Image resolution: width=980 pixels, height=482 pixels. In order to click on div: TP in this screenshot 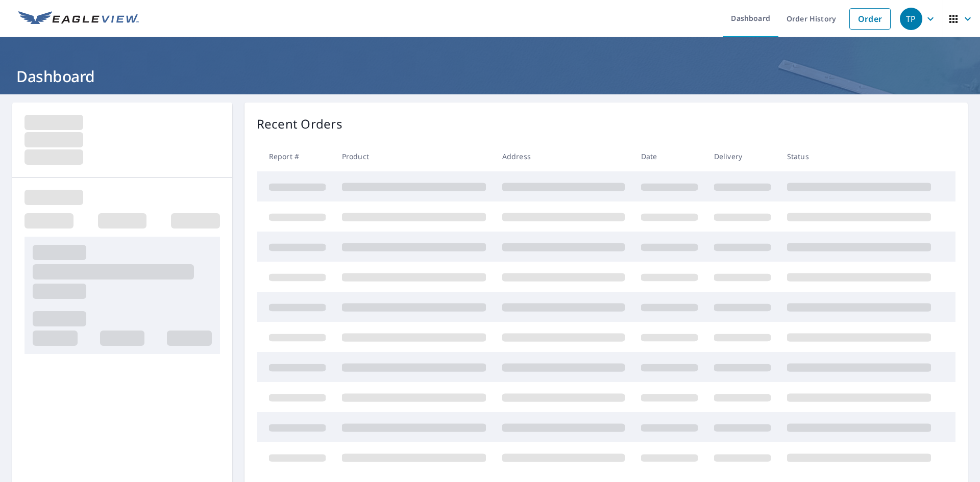, I will do `click(911, 19)`.